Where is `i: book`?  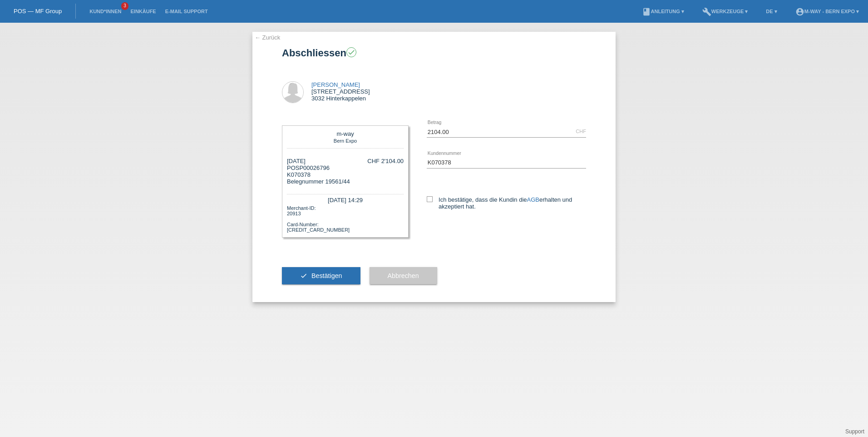 i: book is located at coordinates (646, 11).